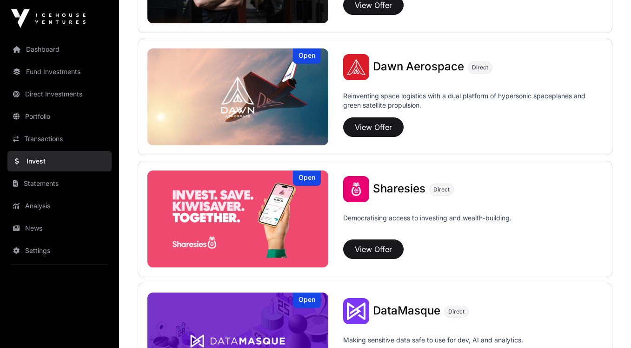 The image size is (631, 348). What do you see at coordinates (60, 183) in the screenshot?
I see `a: Statements` at bounding box center [60, 183].